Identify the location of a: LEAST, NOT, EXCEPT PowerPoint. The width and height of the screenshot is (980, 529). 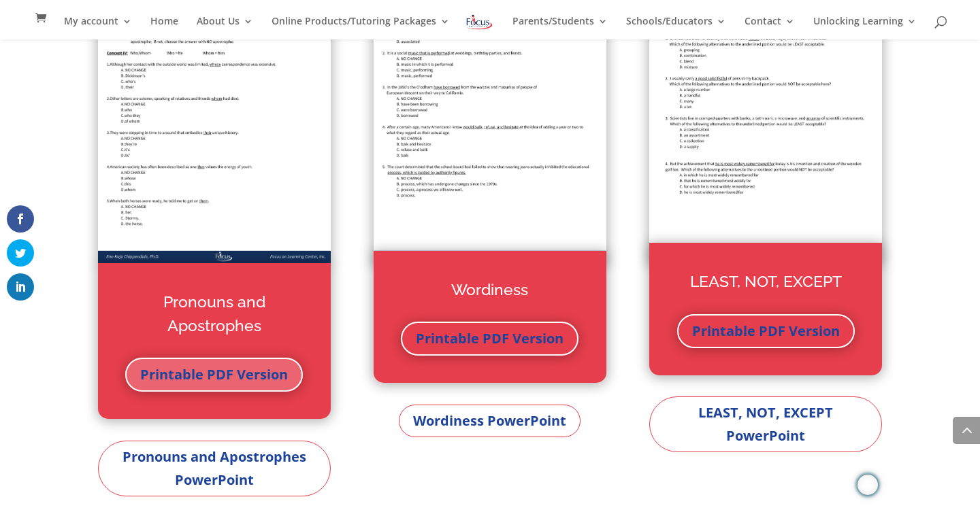
(766, 424).